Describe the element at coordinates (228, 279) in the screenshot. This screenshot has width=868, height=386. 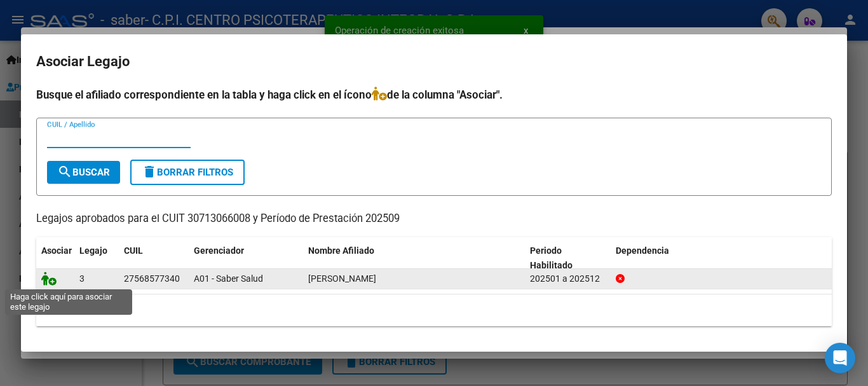
I see `span: A01 - Saber Salud` at that location.